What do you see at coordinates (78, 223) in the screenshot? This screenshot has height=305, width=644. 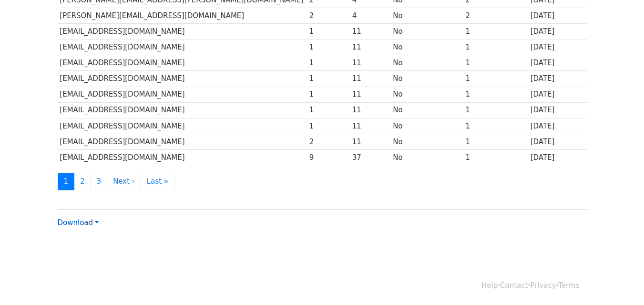 I see `a: Download` at bounding box center [78, 223].